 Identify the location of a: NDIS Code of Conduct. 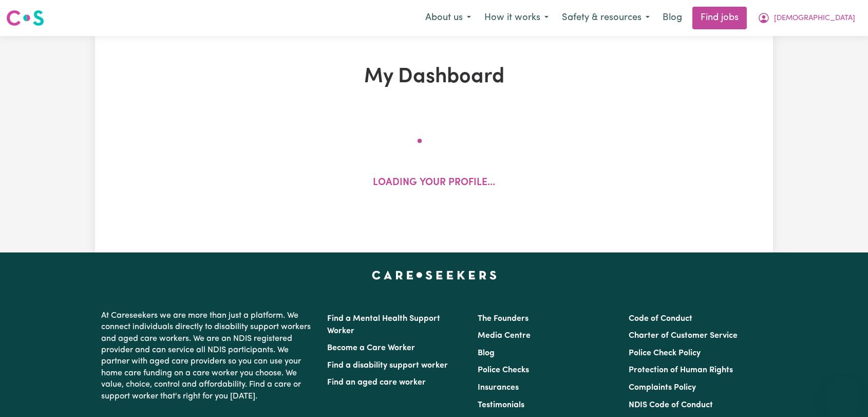
(671, 406).